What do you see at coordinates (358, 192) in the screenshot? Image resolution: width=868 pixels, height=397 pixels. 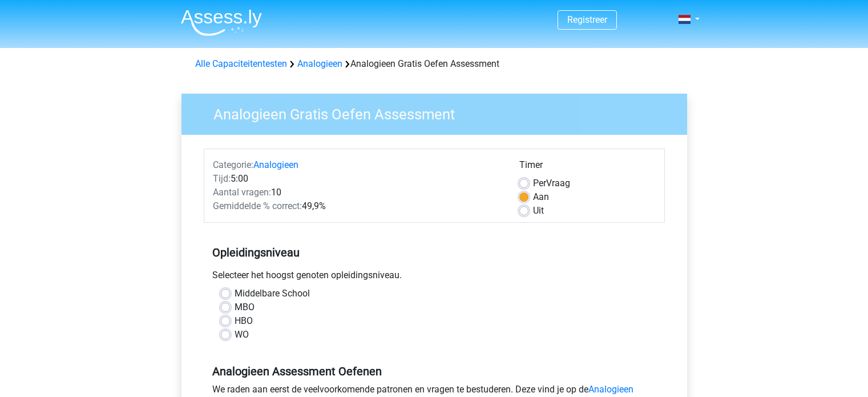 I see `div: 10` at bounding box center [358, 192].